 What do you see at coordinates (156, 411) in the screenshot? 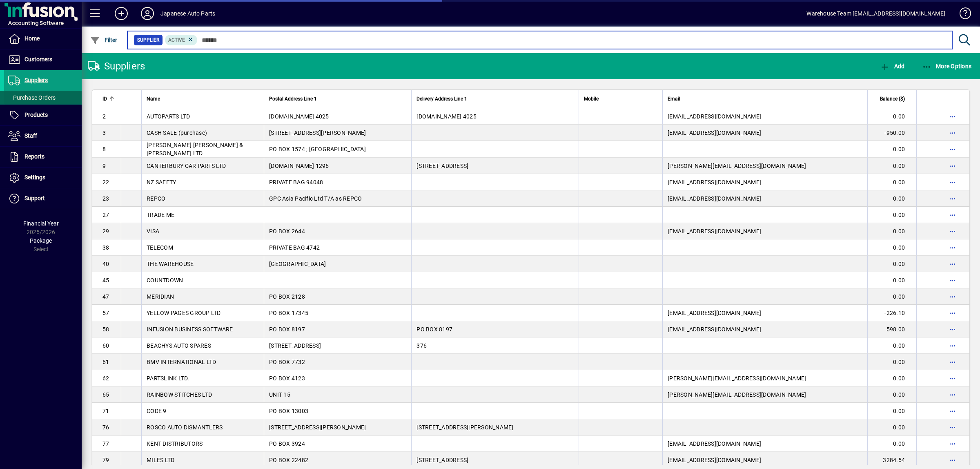
I see `span: CODE 9` at bounding box center [156, 411].